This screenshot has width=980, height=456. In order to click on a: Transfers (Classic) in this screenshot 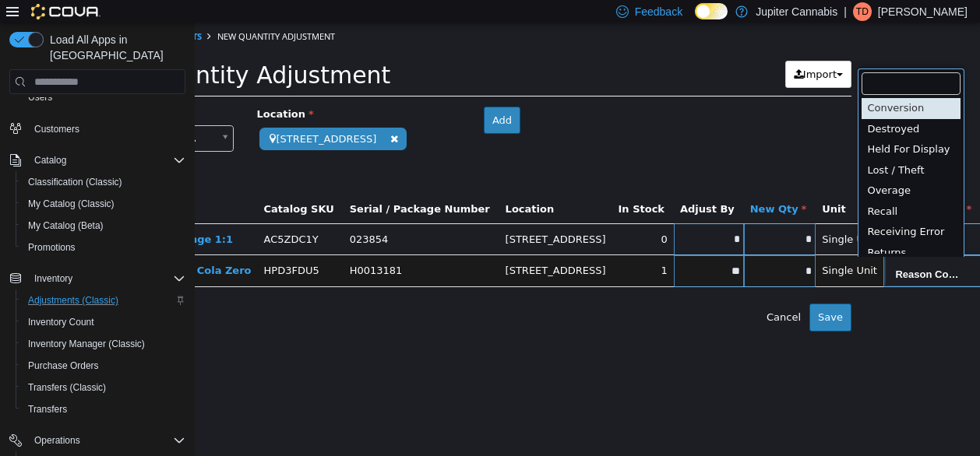, I will do `click(67, 388)`.